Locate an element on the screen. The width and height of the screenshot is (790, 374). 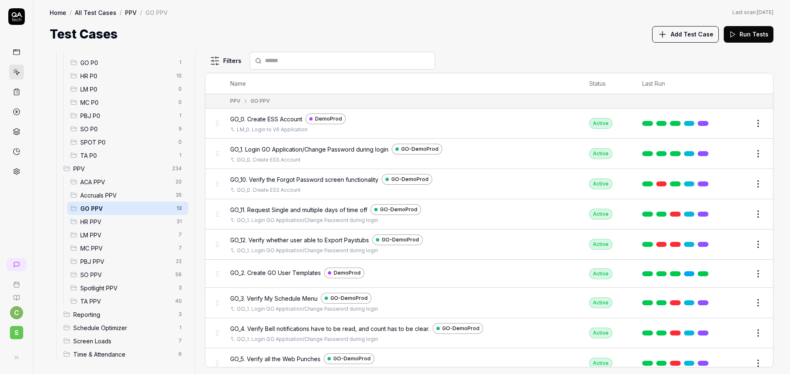
span: HR P0 is located at coordinates (126, 76).